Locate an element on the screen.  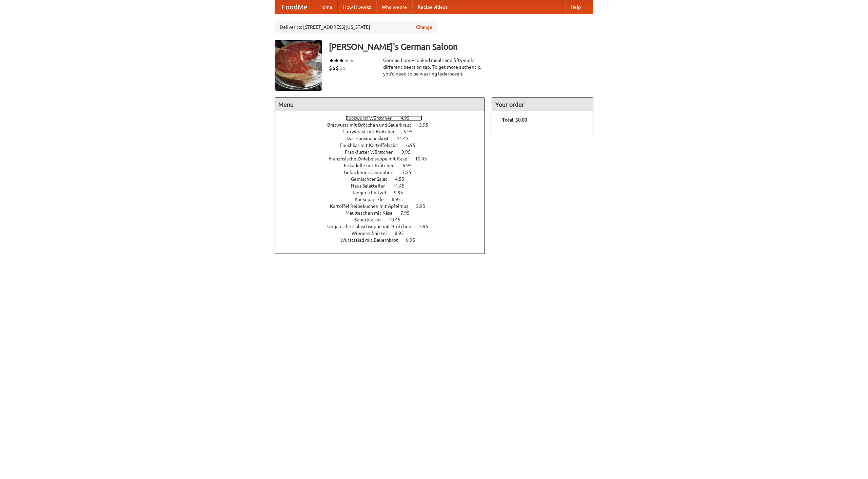
a: Maultaschen mit Käse 7.95 is located at coordinates (384, 213).